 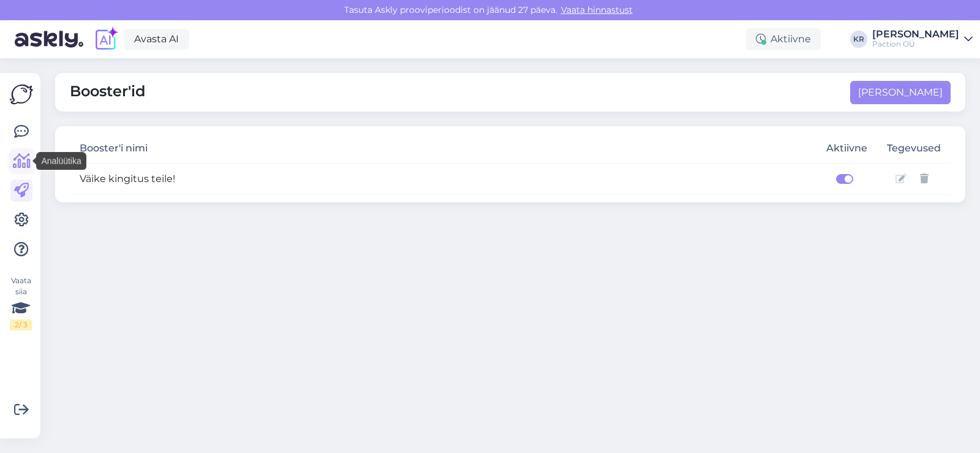 What do you see at coordinates (597, 10) in the screenshot?
I see `a: Vaata hinnastust` at bounding box center [597, 10].